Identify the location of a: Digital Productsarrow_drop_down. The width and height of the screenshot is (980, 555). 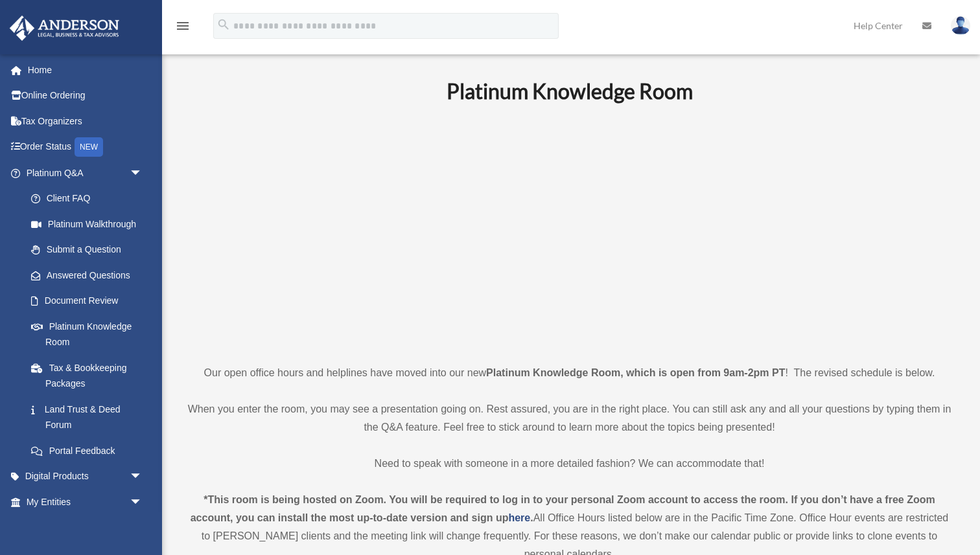
(85, 477).